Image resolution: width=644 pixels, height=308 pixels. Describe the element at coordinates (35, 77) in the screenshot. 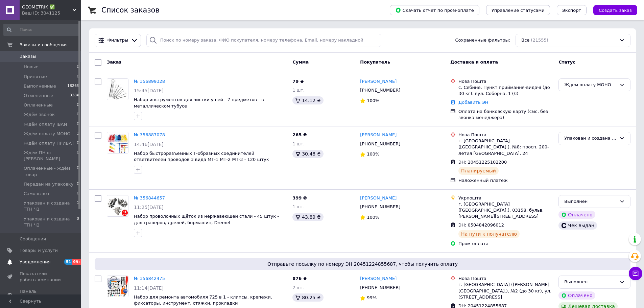

I see `span: Принятые` at that location.